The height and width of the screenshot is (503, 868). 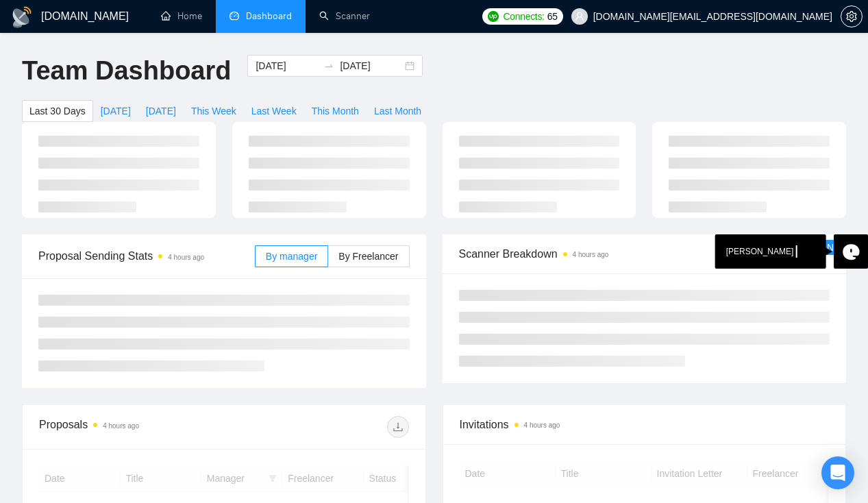 I want to click on span: Invitations, so click(x=645, y=424).